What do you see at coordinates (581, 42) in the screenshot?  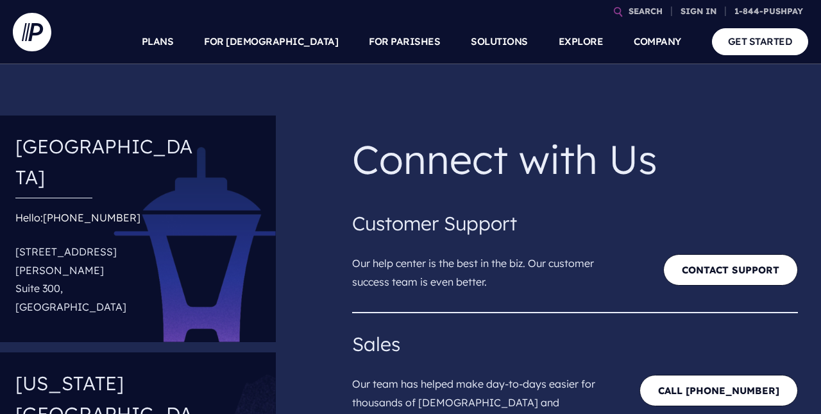 I see `a: EXPLORE` at bounding box center [581, 42].